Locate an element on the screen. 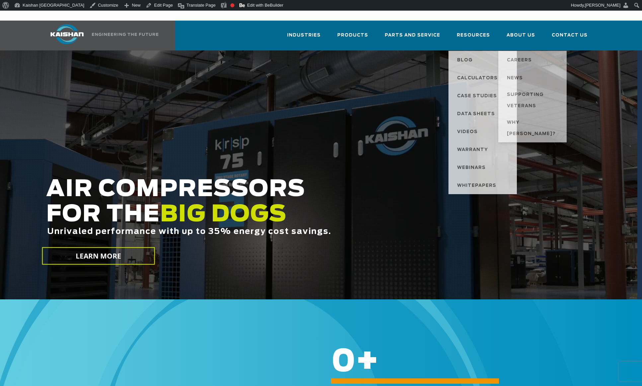 This screenshot has width=642, height=386. a: Resources is located at coordinates (473, 38).